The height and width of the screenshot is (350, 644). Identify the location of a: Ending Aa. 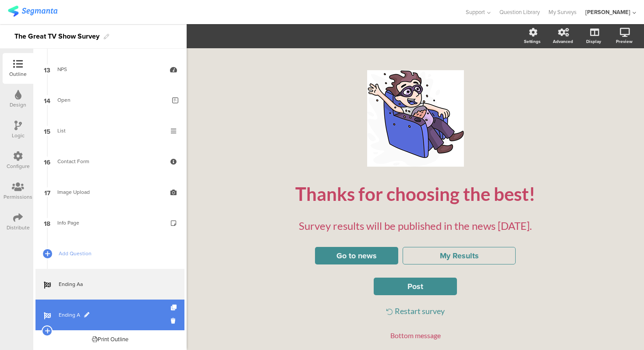
(110, 284).